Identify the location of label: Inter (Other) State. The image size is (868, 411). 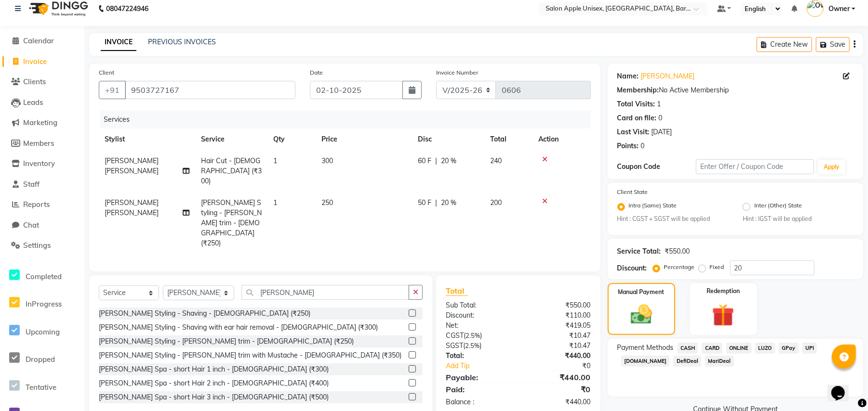
(778, 207).